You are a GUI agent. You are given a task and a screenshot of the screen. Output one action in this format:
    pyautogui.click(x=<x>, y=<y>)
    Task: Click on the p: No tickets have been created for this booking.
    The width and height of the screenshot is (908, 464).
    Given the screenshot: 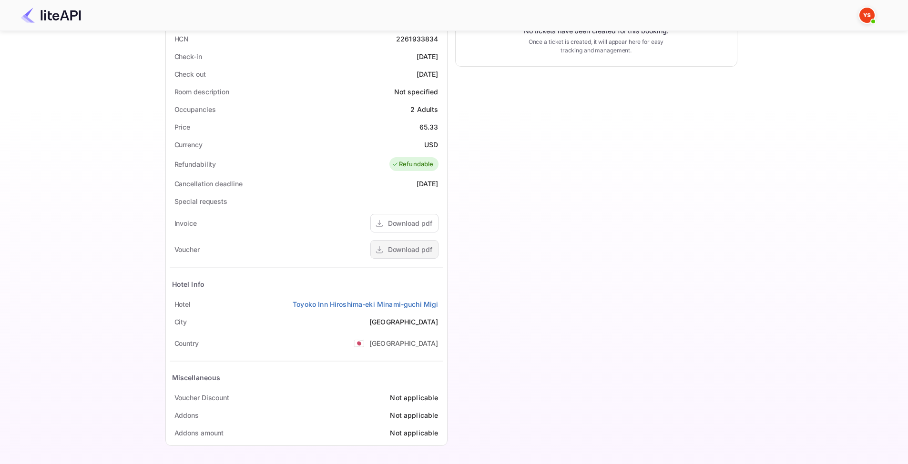 What is the action you would take?
    pyautogui.click(x=596, y=31)
    